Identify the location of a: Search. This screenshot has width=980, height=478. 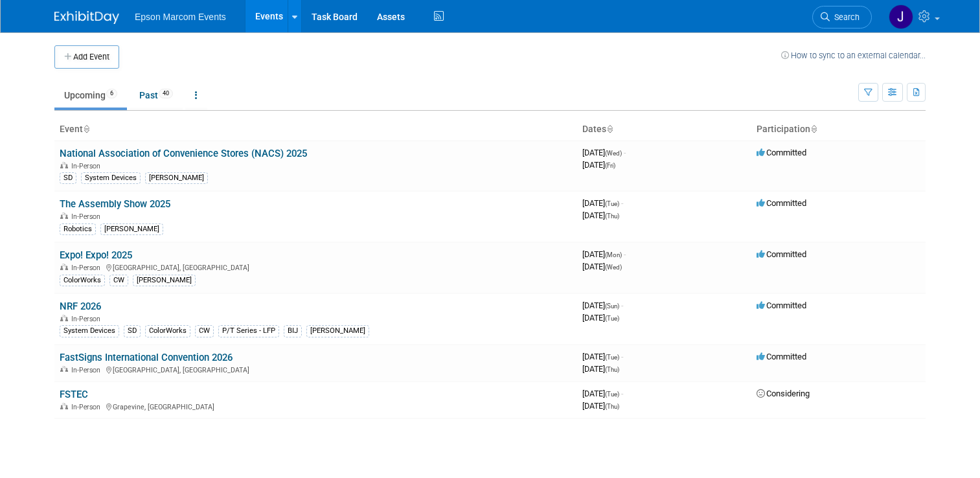
(842, 17).